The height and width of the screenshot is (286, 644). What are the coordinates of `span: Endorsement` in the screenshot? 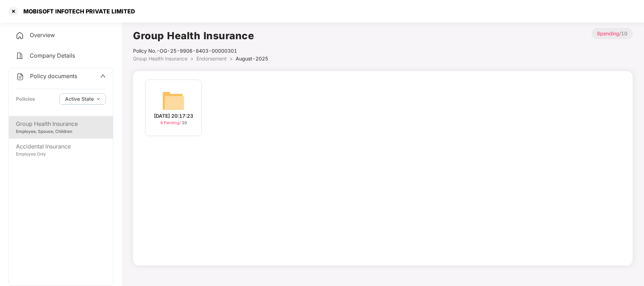 It's located at (211, 58).